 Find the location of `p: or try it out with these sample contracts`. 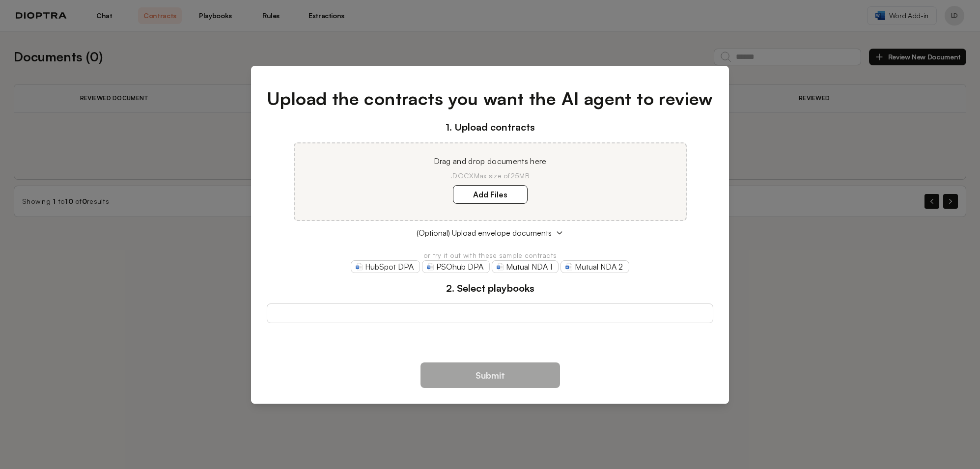

p: or try it out with these sample contracts is located at coordinates (490, 255).